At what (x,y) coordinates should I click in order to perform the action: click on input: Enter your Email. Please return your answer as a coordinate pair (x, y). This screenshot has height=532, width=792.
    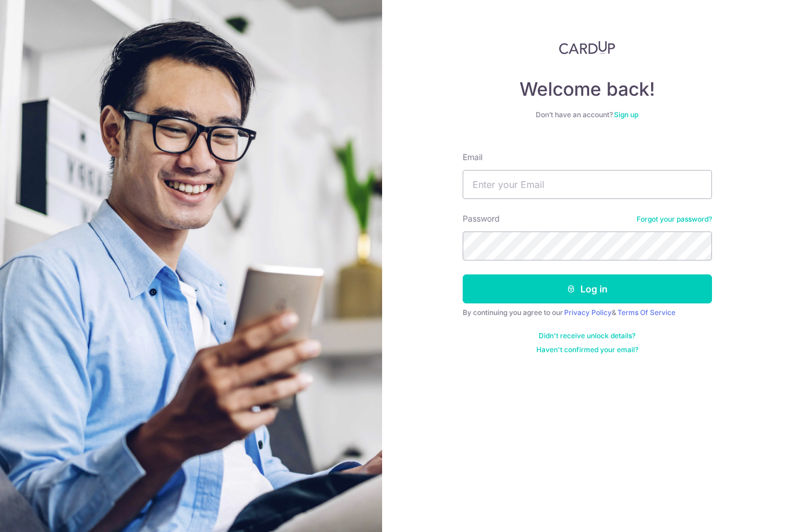
    Looking at the image, I should click on (587, 185).